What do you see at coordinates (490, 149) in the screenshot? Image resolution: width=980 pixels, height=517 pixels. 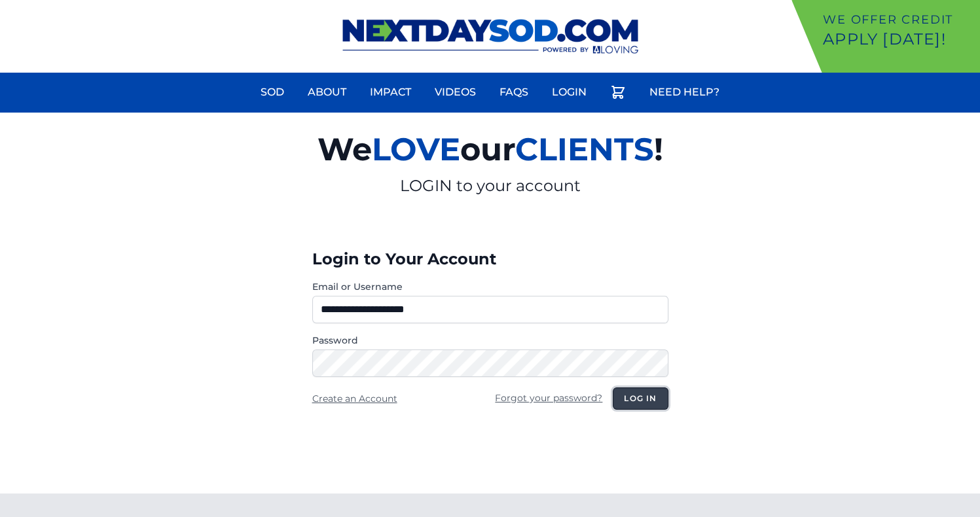 I see `h2: We our !` at bounding box center [490, 149].